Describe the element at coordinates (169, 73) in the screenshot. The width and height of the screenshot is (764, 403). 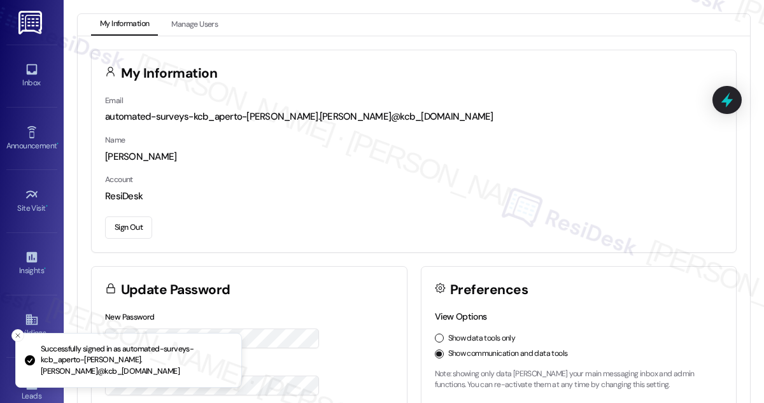
I see `h3: My Information` at that location.